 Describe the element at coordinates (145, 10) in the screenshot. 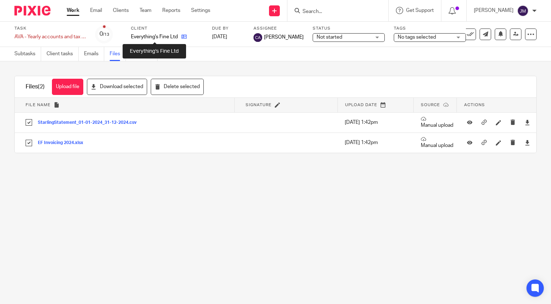

I see `a: Team` at that location.